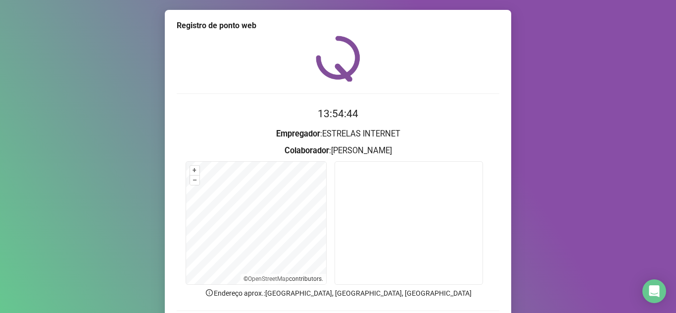  Describe the element at coordinates (298, 134) in the screenshot. I see `strong: Empregador` at that location.